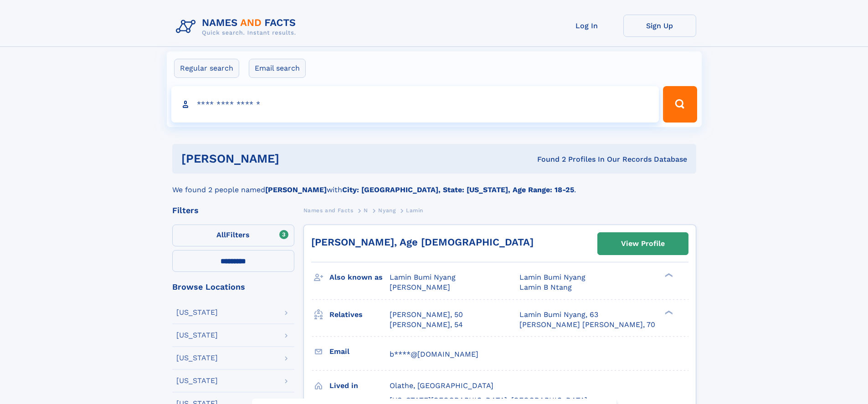  I want to click on span: Lamin B Ntang, so click(546, 287).